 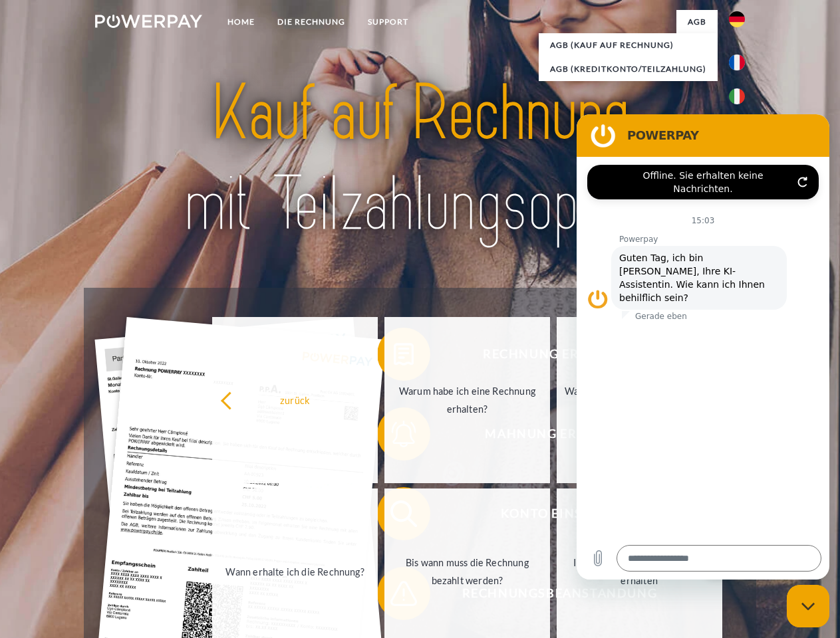 What do you see at coordinates (294, 399) in the screenshot?
I see `div: zurück` at bounding box center [294, 399].